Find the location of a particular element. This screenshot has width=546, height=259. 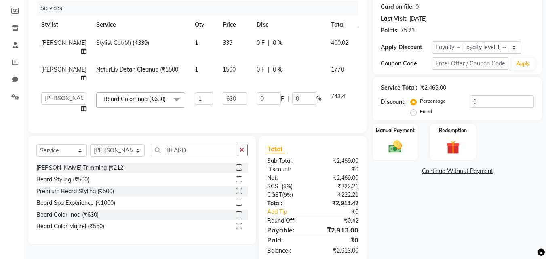

div: Last Visit: is located at coordinates (394, 19).